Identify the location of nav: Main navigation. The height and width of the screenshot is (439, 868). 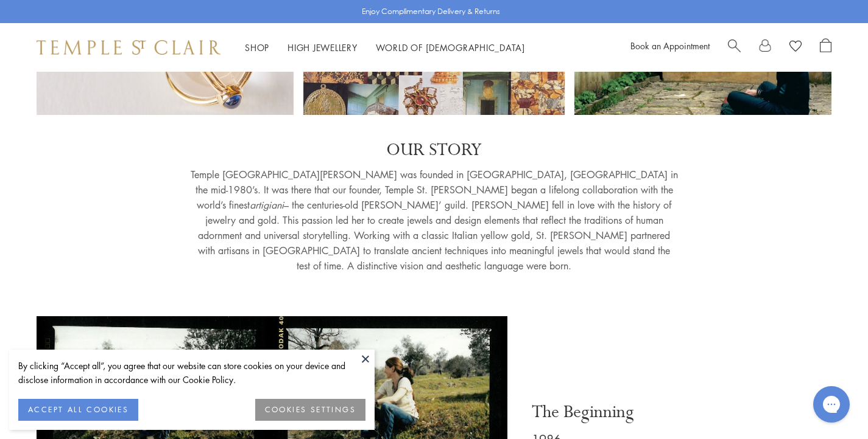
(385, 47).